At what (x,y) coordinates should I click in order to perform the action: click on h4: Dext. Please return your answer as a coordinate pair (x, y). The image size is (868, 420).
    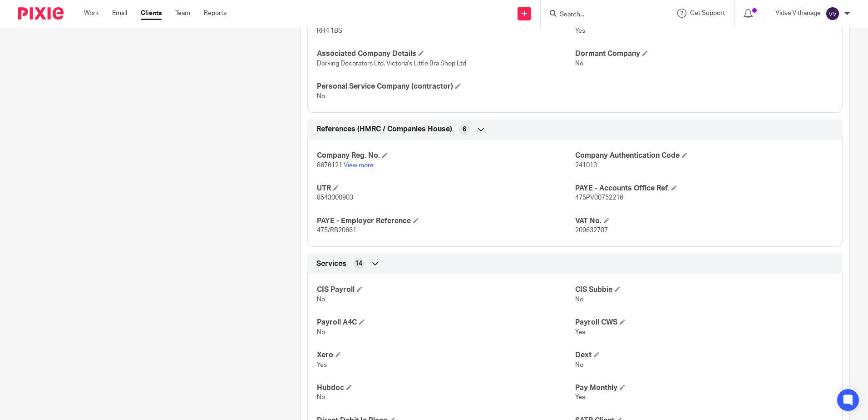
    Looking at the image, I should click on (704, 355).